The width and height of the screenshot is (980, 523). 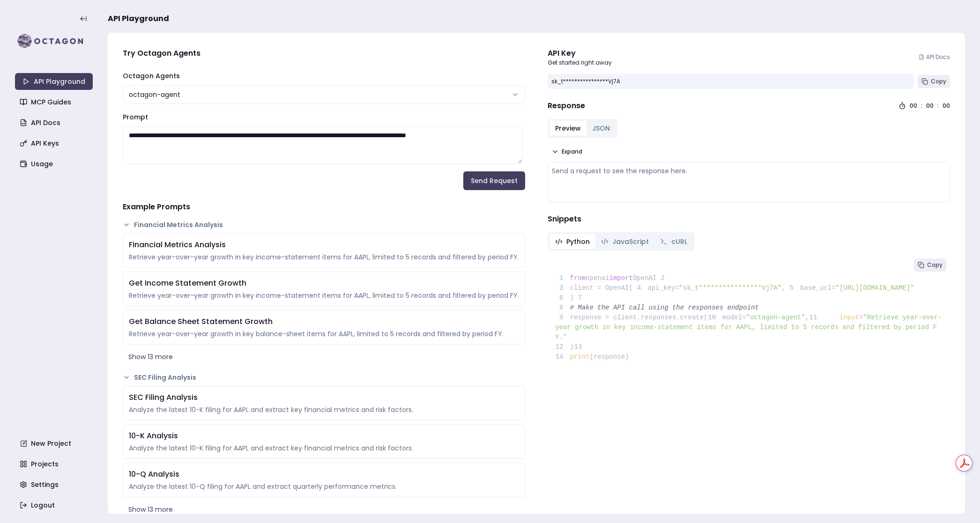 What do you see at coordinates (748, 171) in the screenshot?
I see `div: Send a request to see the response here.` at bounding box center [748, 171].